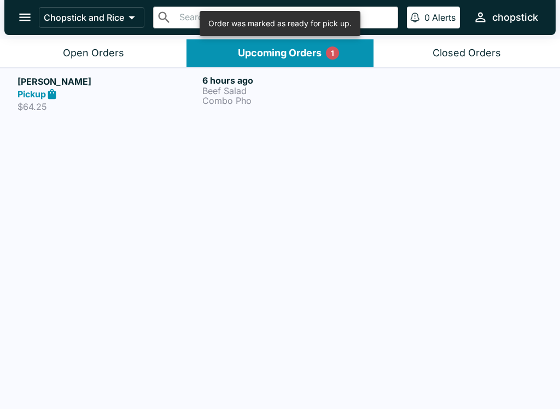 The height and width of the screenshot is (409, 560). I want to click on button: Chopstick and Rice, so click(91, 18).